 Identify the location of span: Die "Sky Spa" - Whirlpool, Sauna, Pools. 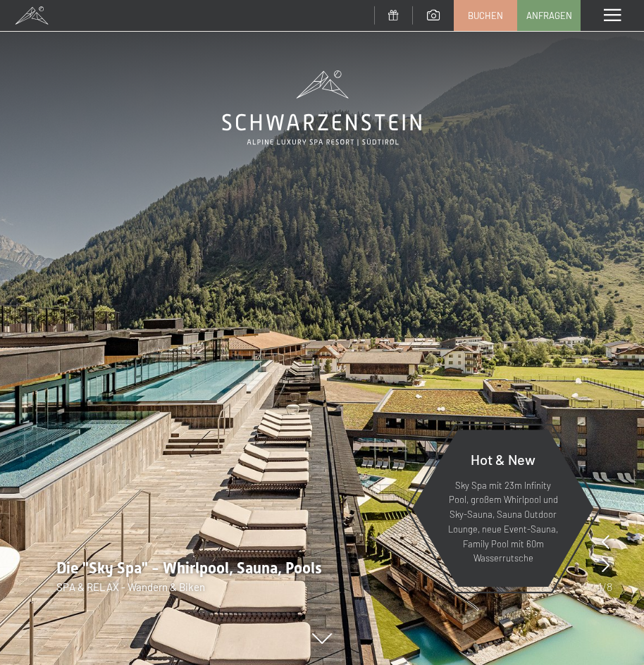
(188, 568).